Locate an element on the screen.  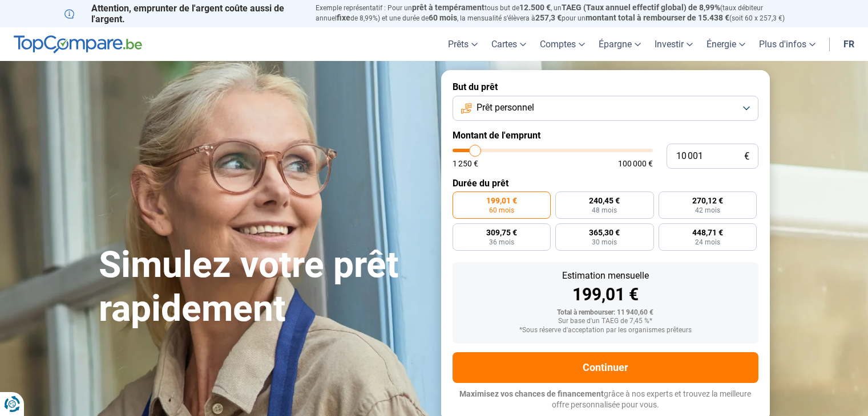
span: 24 mois is located at coordinates (708, 243).